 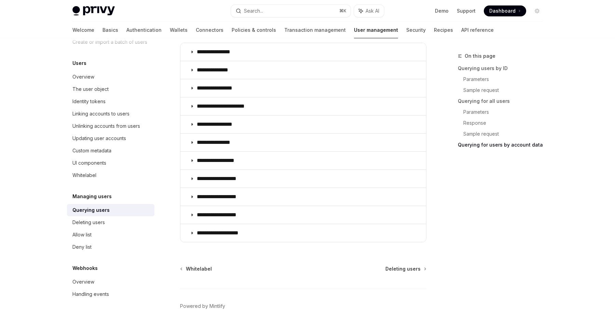 What do you see at coordinates (199, 269) in the screenshot?
I see `span: Whitelabel` at bounding box center [199, 269].